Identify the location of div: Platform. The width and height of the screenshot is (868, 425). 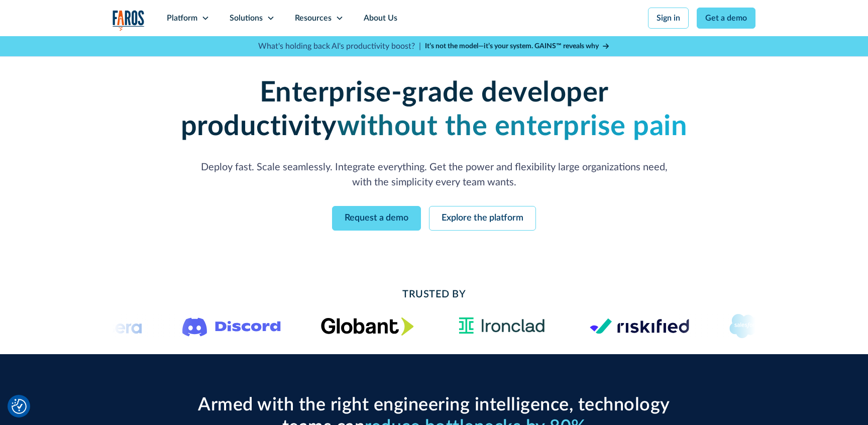
(182, 18).